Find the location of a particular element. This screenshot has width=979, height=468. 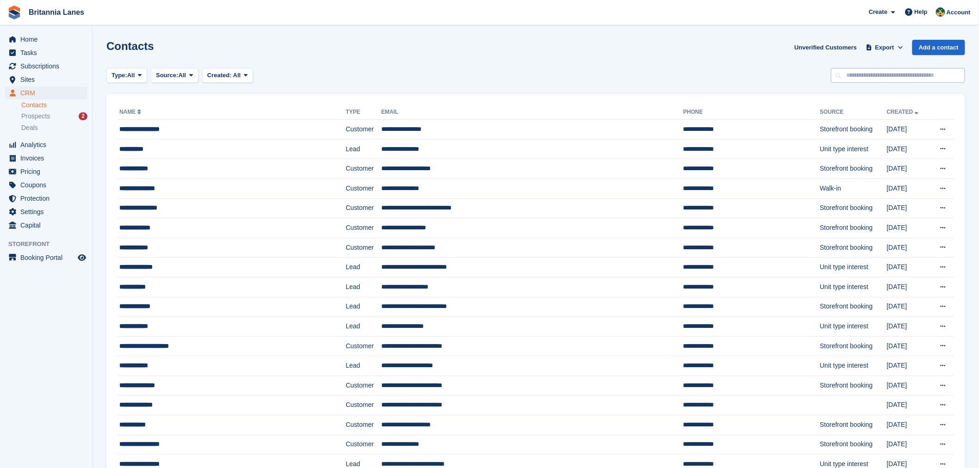

span: Export is located at coordinates (884, 48).